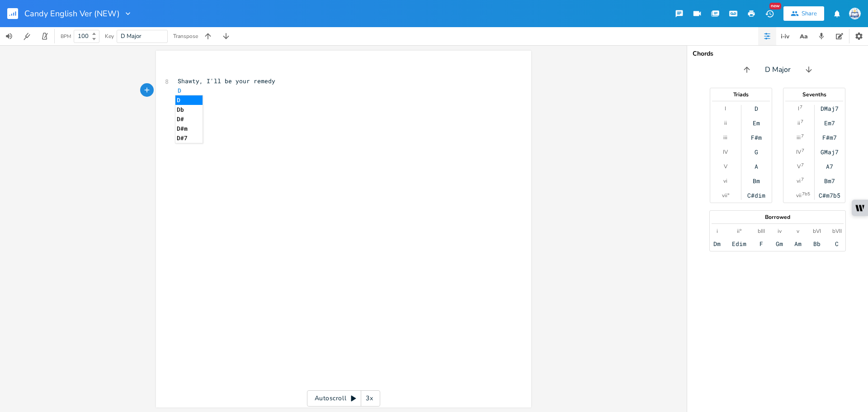  I want to click on div: Em, so click(757, 123).